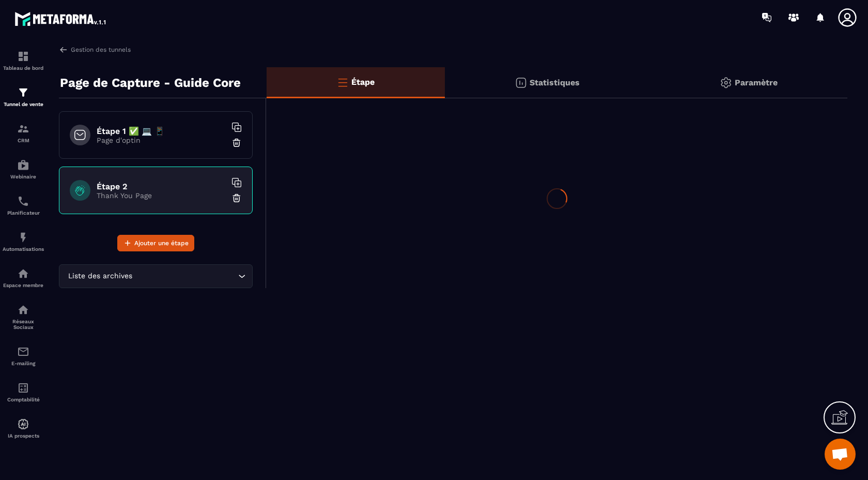  I want to click on a: formationformationCRM, so click(23, 133).